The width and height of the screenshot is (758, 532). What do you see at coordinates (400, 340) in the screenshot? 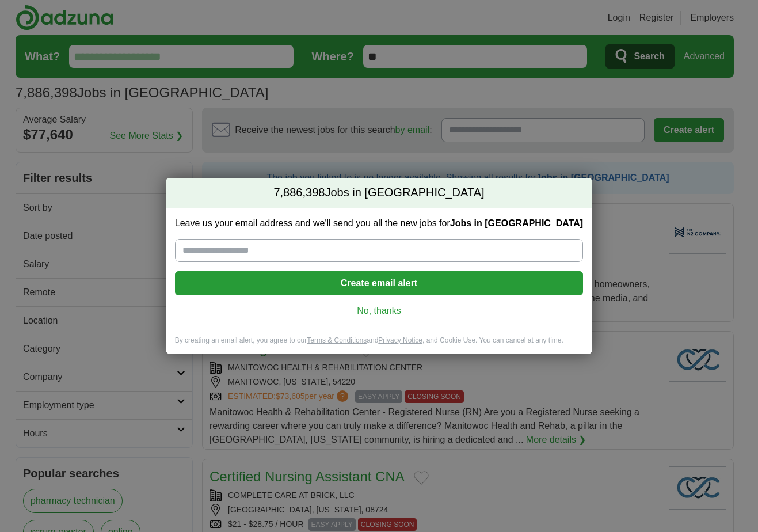
I see `a: Privacy Notice` at bounding box center [400, 340].